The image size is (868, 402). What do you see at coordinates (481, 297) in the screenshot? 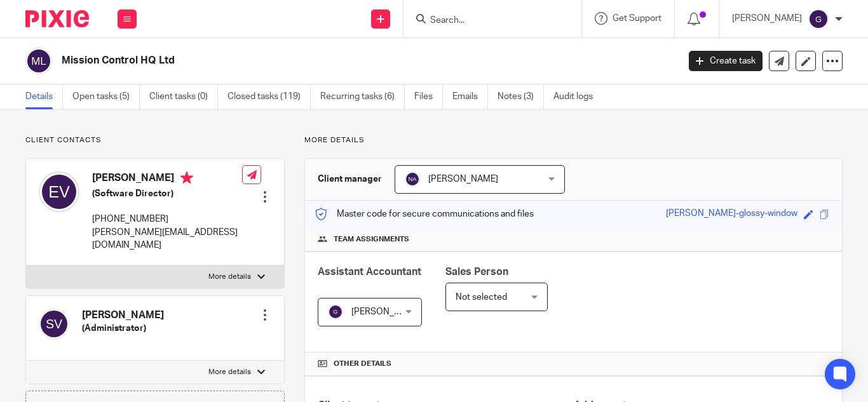
I see `span: Not selected` at bounding box center [481, 297].